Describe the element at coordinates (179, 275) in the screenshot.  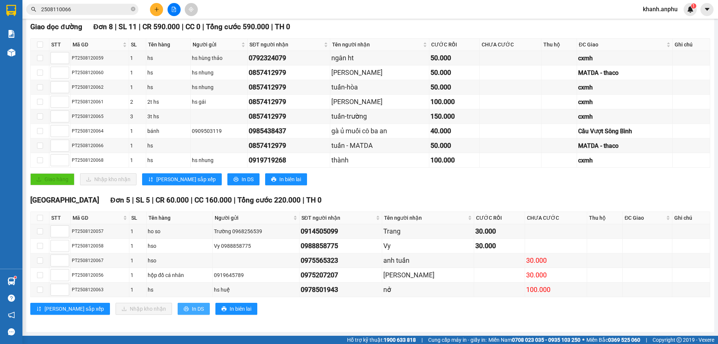
I see `div: hộp đồ cá nhân` at that location.